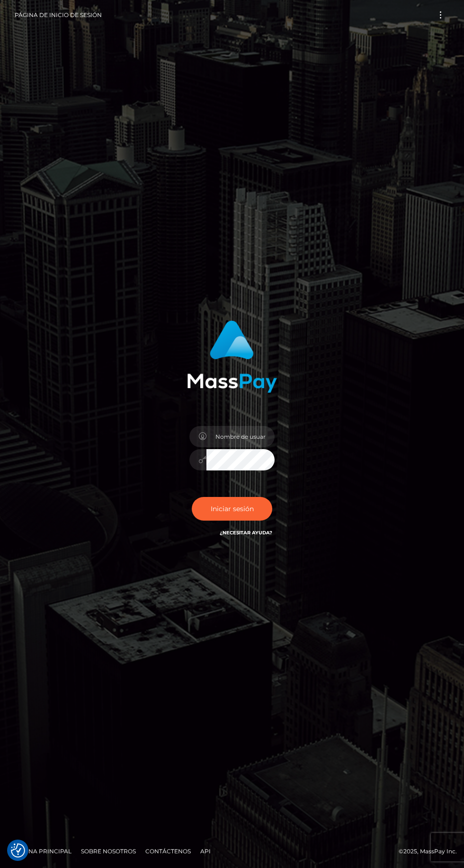 Image resolution: width=464 pixels, height=868 pixels. Describe the element at coordinates (18, 851) in the screenshot. I see `button: Consent Preferences` at that location.